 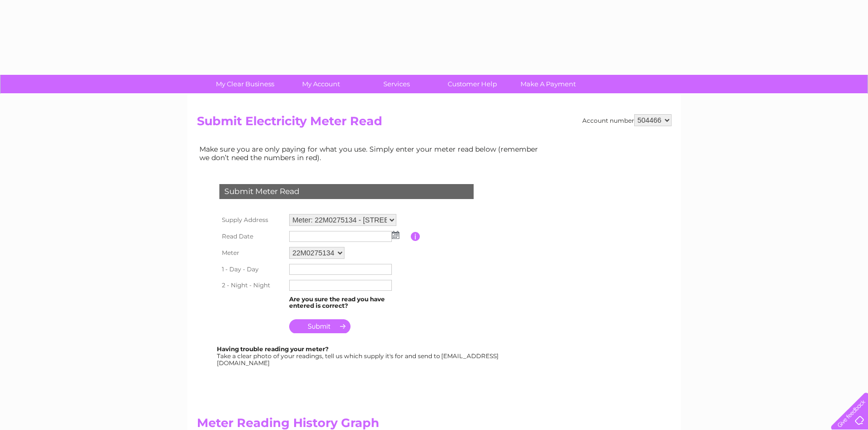 I want to click on input: Information, so click(x=416, y=237).